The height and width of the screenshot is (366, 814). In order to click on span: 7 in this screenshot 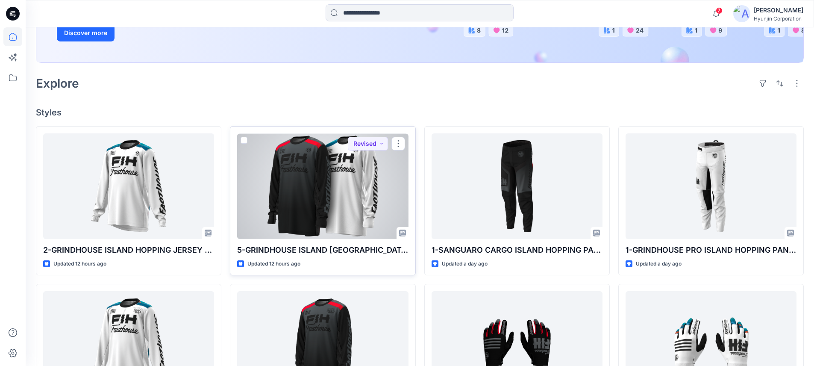, I will do `click(719, 11)`.